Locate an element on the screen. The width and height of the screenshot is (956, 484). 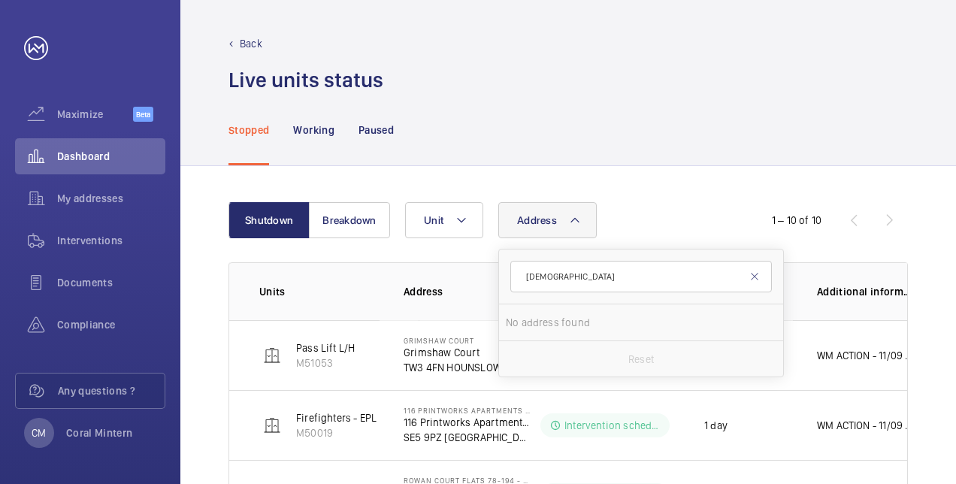
p: Back is located at coordinates (251, 44).